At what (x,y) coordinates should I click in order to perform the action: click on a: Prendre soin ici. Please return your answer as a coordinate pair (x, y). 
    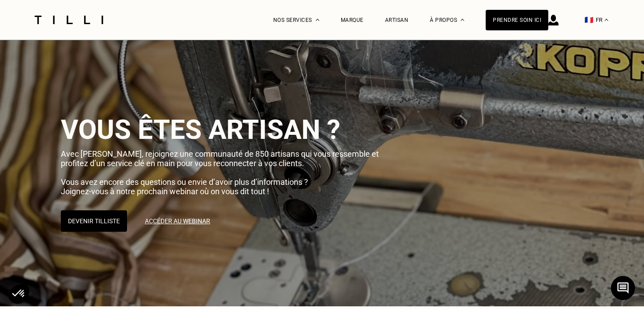
    Looking at the image, I should click on (517, 20).